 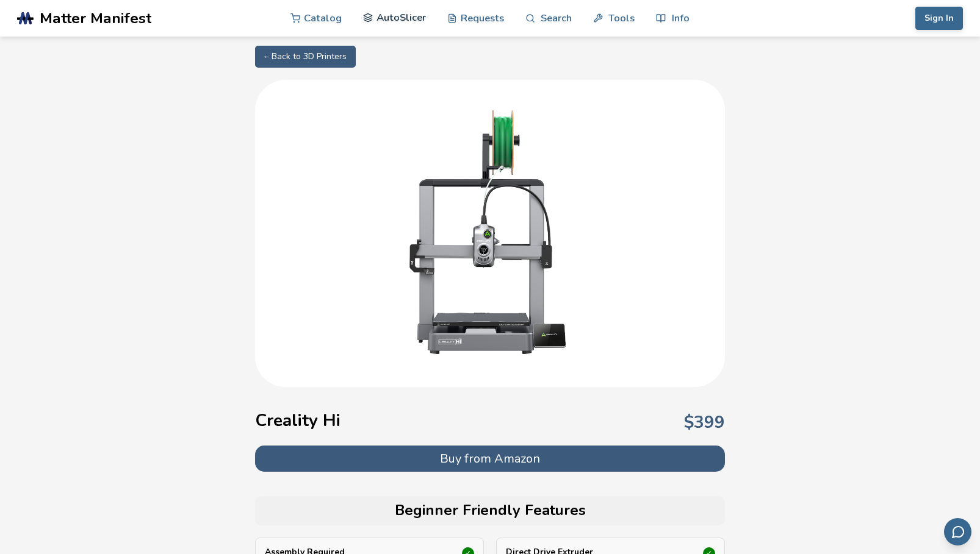 What do you see at coordinates (939, 18) in the screenshot?
I see `button: Sign In` at bounding box center [939, 18].